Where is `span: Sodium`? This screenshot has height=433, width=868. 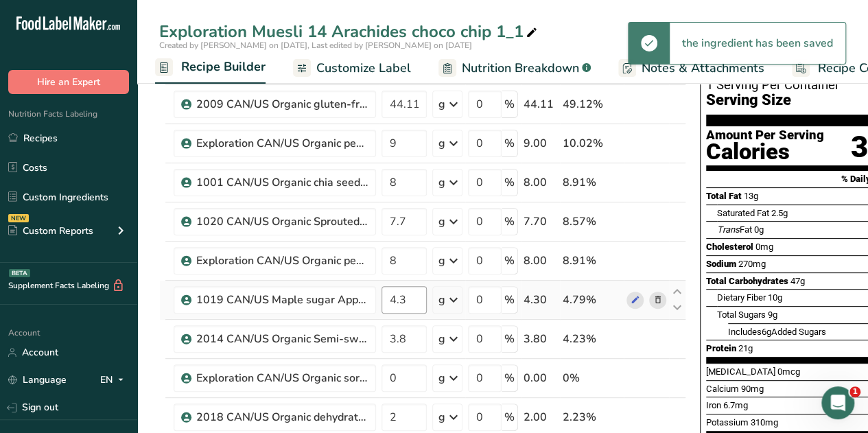 span: Sodium is located at coordinates (721, 263).